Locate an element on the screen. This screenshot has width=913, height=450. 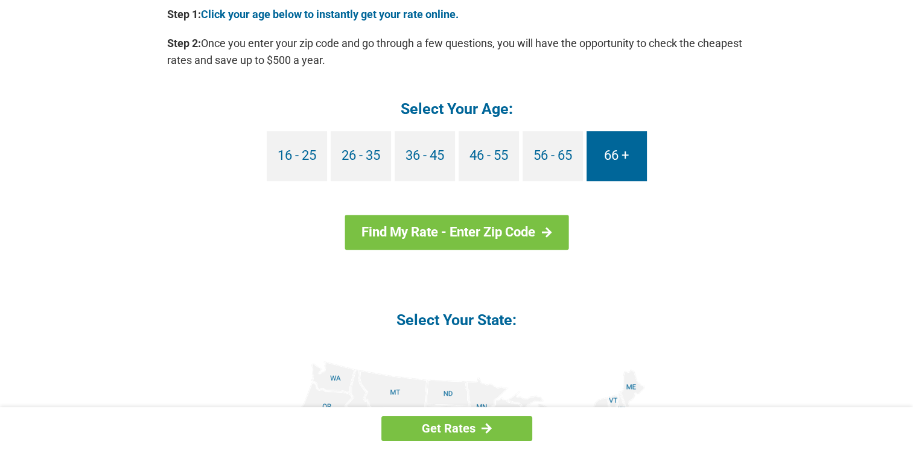
h4: Select Your State: is located at coordinates (457, 320).